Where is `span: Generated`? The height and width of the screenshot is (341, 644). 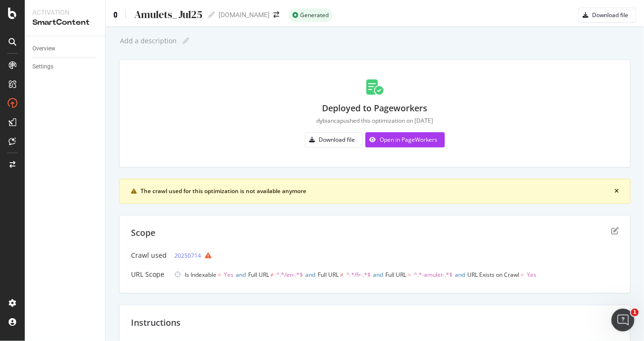 span: Generated is located at coordinates (314, 16).